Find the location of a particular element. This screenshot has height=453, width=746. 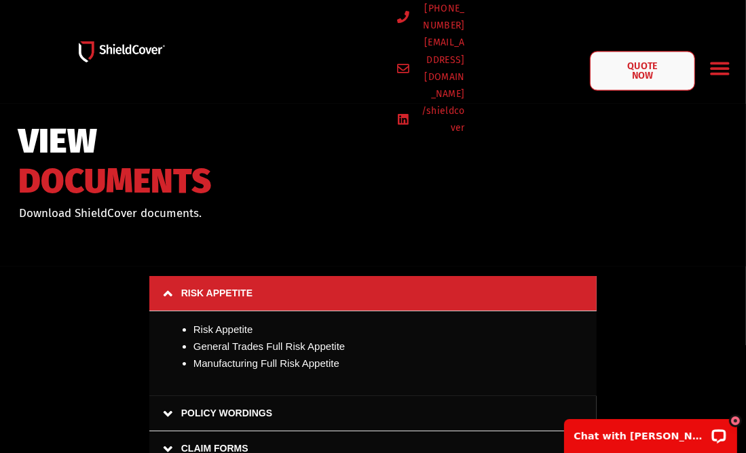

a: RISK APPETITE is located at coordinates (373, 294).